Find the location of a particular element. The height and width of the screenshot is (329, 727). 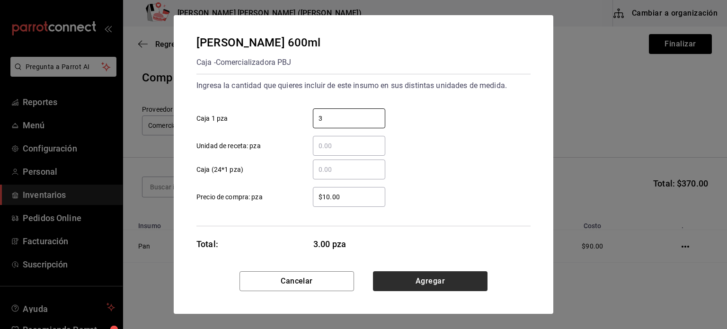

span: Caja (24*1 pza) is located at coordinates (220, 169).